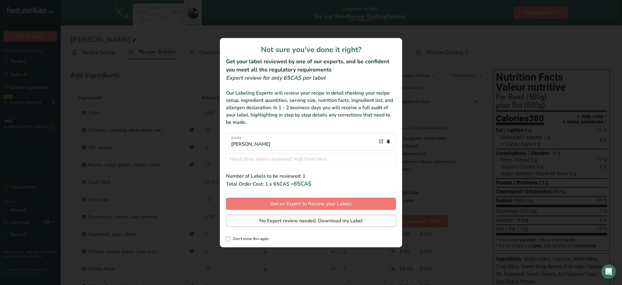 The image size is (622, 285). What do you see at coordinates (311, 159) in the screenshot?
I see `input: Need other labels reviewed? Add them here` at bounding box center [311, 159].